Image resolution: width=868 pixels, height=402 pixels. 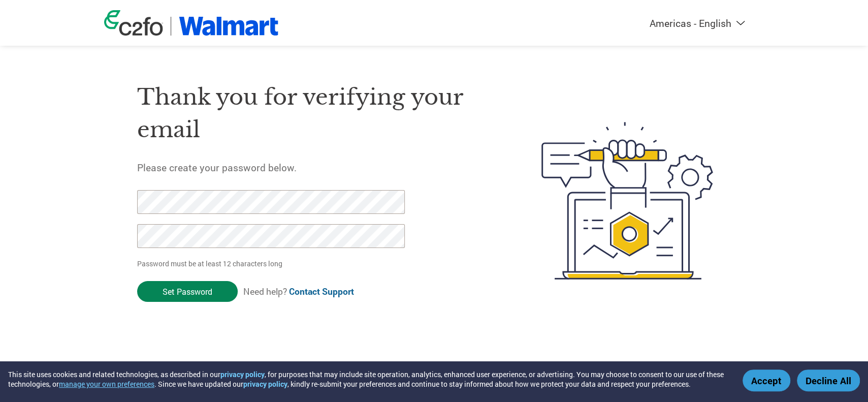 I want to click on div: This site uses cookies and related technologies, as described in our , for purposes that may incl..., so click(x=368, y=379).